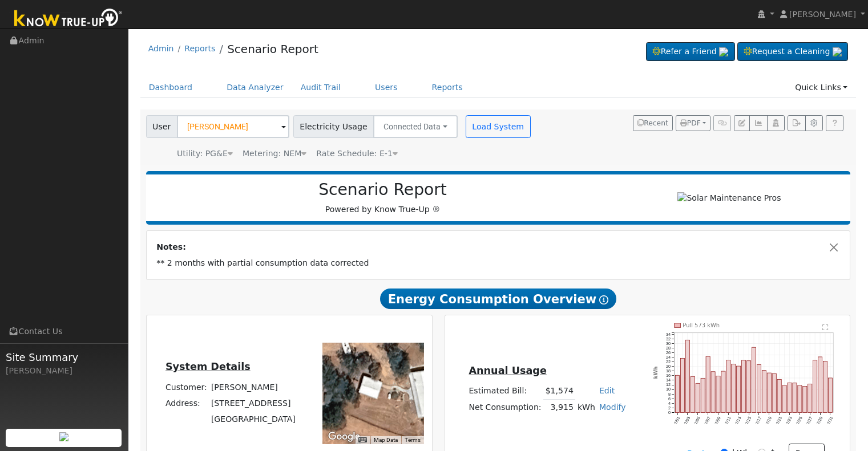  Describe the element at coordinates (830, 421) in the screenshot. I see `text: 7/31` at that location.